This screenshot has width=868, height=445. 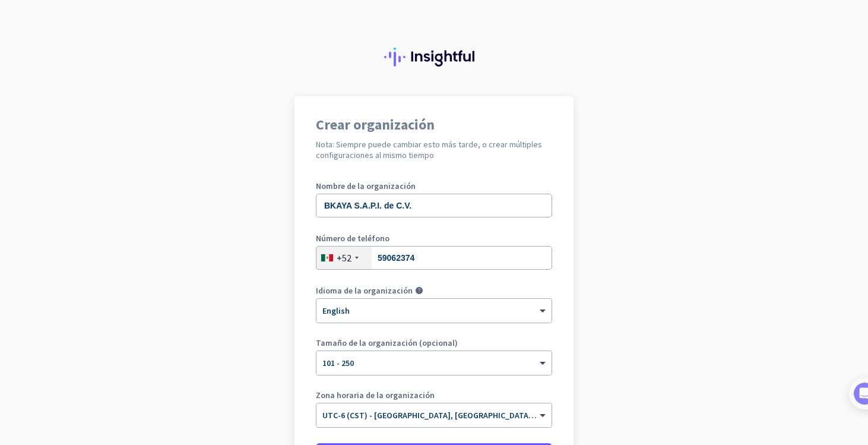 What do you see at coordinates (419, 290) in the screenshot?
I see `i: help` at bounding box center [419, 290].